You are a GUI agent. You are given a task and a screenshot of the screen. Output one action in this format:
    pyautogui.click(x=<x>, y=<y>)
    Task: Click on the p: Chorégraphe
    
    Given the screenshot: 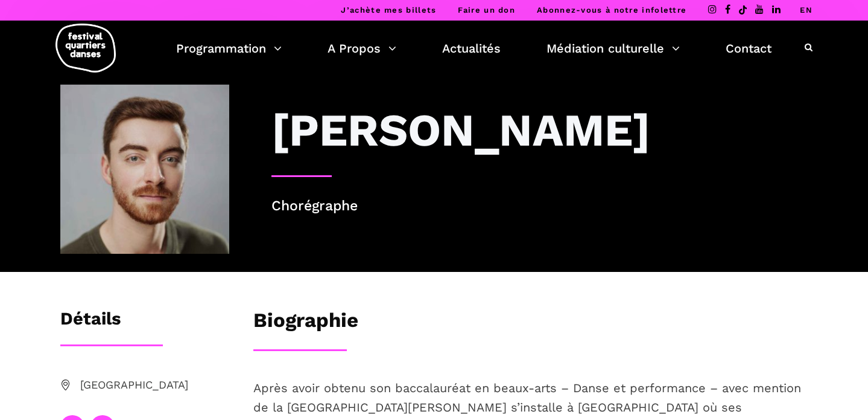 What is the action you would take?
    pyautogui.click(x=540, y=206)
    